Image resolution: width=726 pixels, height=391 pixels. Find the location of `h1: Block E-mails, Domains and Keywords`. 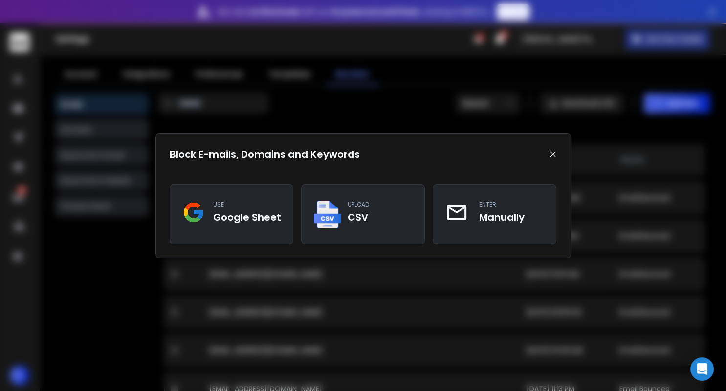

h1: Block E-mails, Domains and Keywords is located at coordinates (265, 154).